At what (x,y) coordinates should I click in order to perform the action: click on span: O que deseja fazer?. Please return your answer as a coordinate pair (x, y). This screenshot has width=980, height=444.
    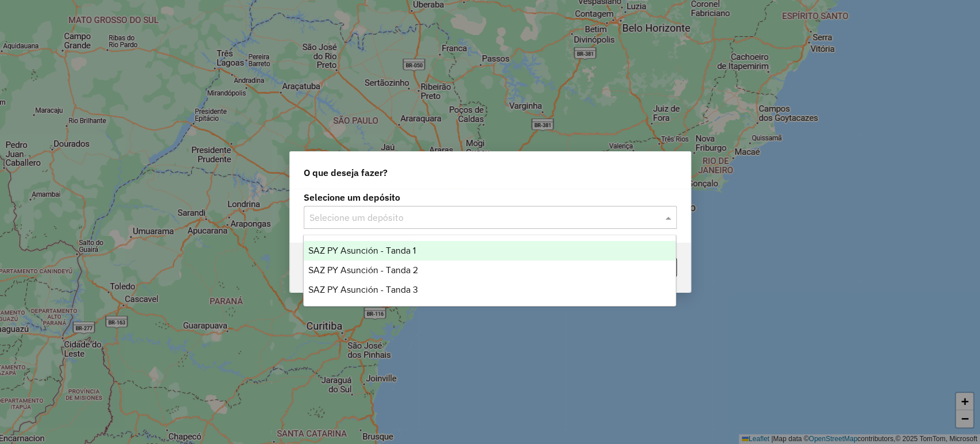
    Looking at the image, I should click on (346, 173).